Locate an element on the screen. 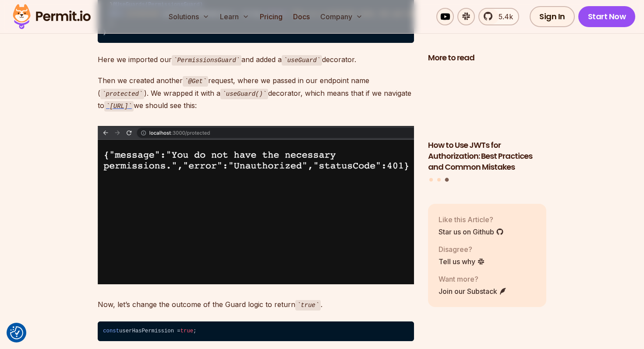 Image resolution: width=644 pixels, height=349 pixels. span: 5.4k is located at coordinates (502, 16).